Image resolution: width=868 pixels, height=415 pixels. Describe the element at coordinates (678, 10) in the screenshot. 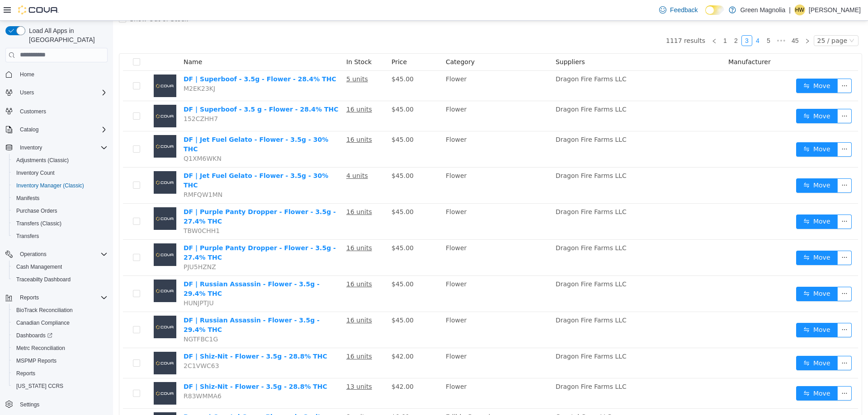

I see `a: Feedback` at that location.